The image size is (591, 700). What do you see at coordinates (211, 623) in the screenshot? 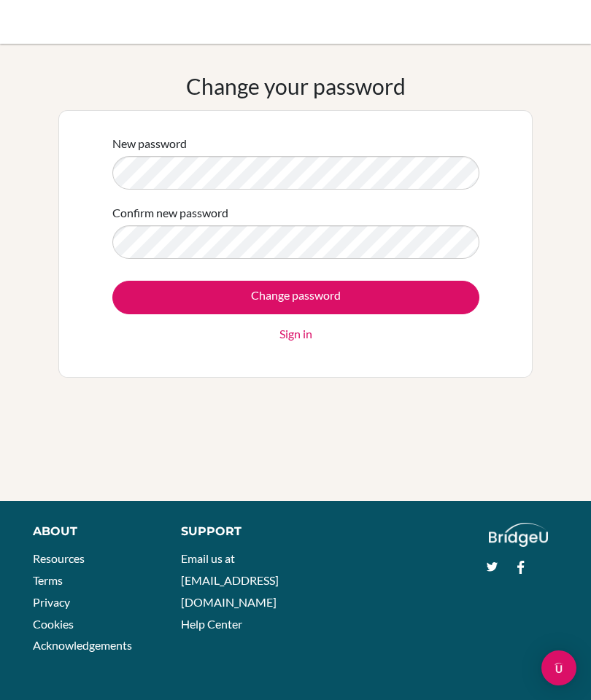
I see `a: Help Center` at bounding box center [211, 623].